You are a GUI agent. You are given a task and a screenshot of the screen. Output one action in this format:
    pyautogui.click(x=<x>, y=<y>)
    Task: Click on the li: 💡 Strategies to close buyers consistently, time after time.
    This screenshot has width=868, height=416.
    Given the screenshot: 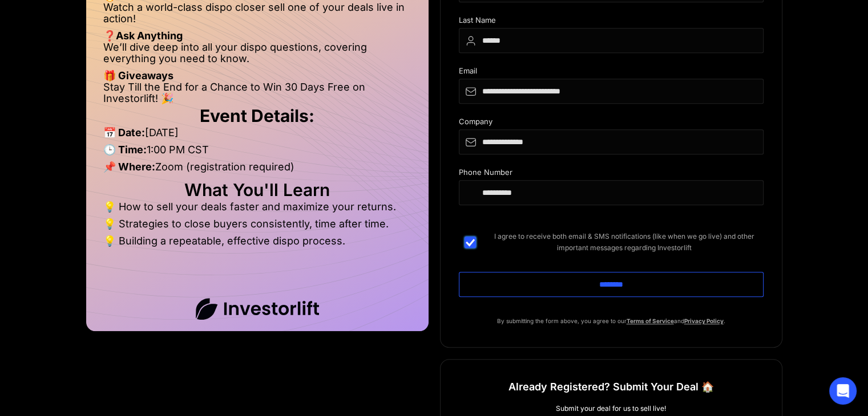 What is the action you would take?
    pyautogui.click(x=257, y=227)
    